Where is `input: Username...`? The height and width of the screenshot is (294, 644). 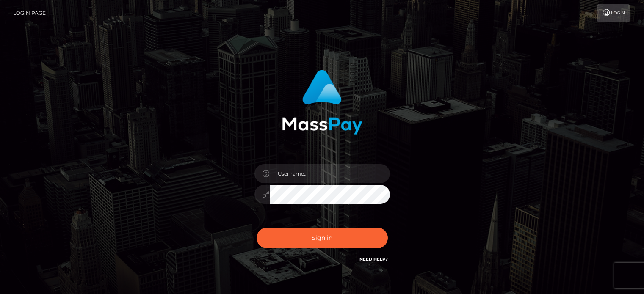
input: Username... is located at coordinates (330, 173).